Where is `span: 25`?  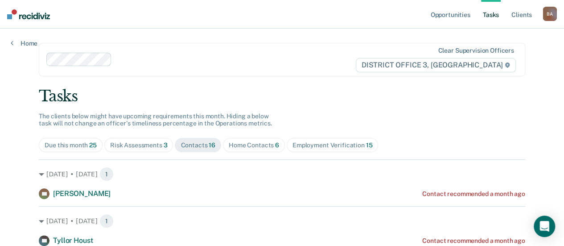
span: 25 is located at coordinates (93, 145).